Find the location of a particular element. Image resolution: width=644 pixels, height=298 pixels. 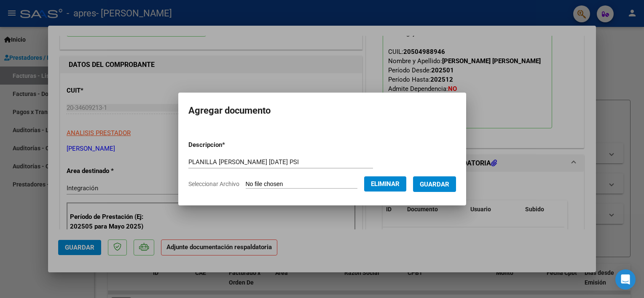

p: Descripcion is located at coordinates (228, 145).